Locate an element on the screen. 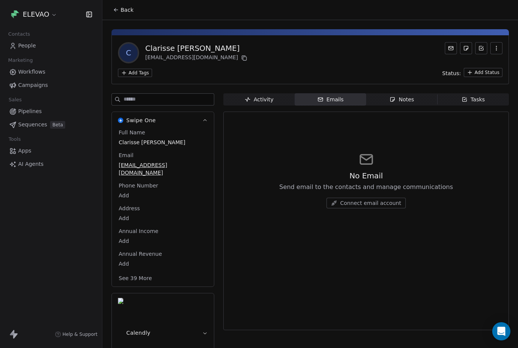  a: Workflows is located at coordinates (51, 72).